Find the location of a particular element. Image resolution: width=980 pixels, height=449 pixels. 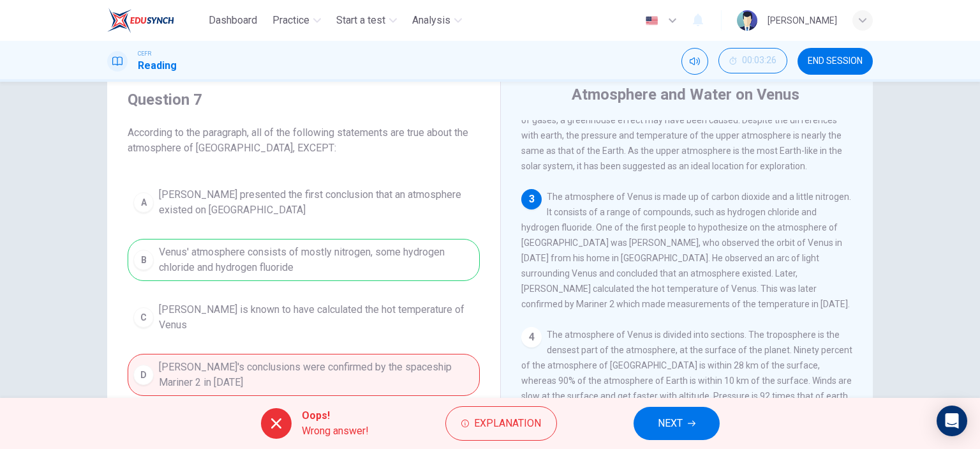

span: Start a test is located at coordinates (361, 21).